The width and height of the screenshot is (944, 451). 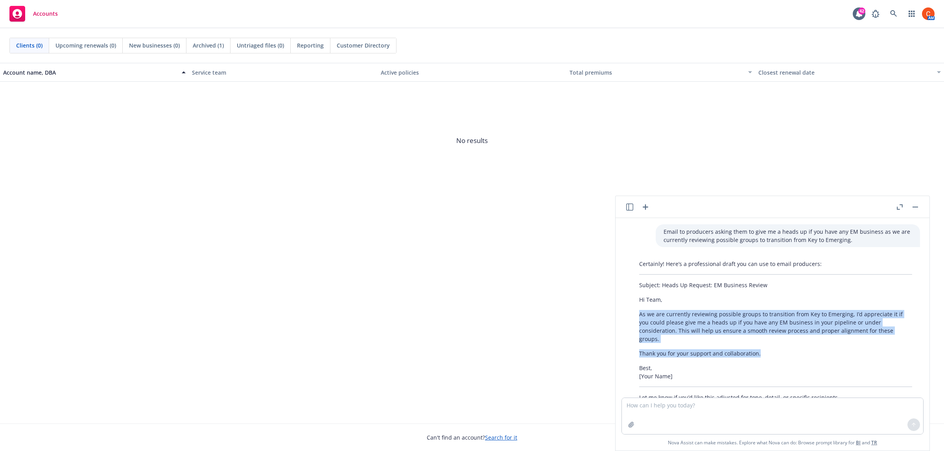 I want to click on p: Best, [Your Name], so click(x=775, y=372).